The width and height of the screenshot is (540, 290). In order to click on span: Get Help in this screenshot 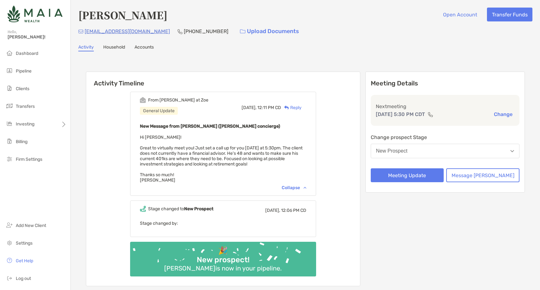, I will do `click(24, 261)`.